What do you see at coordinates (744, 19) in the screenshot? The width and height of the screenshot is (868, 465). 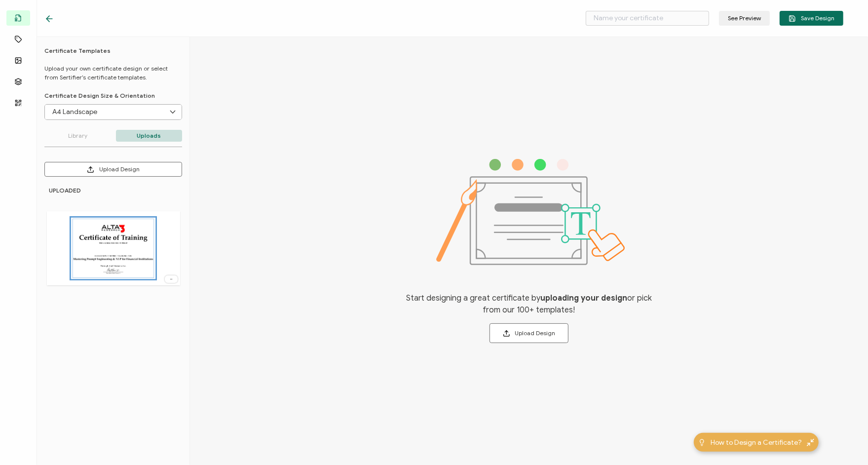 I see `button: See Preview` at bounding box center [744, 19].